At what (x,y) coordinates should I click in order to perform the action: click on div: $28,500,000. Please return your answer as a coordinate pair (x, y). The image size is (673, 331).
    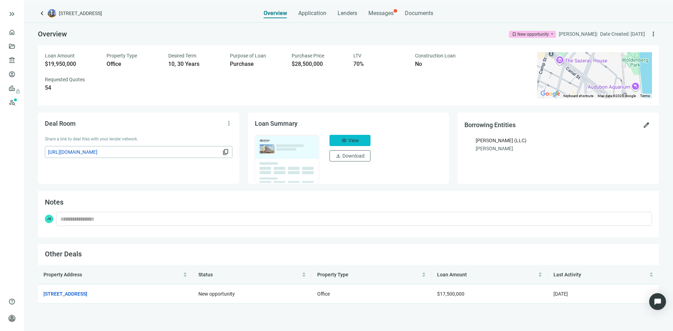
    Looking at the image, I should click on (318, 64).